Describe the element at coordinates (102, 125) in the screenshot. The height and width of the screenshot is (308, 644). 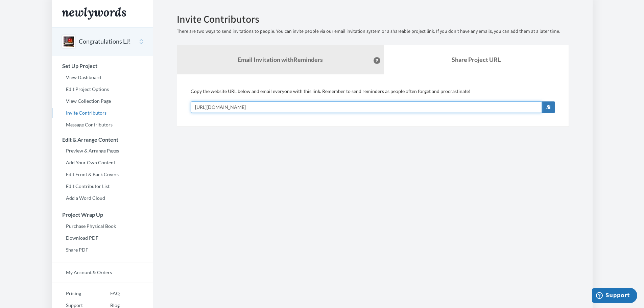
I see `a: Message Contributors` at that location.